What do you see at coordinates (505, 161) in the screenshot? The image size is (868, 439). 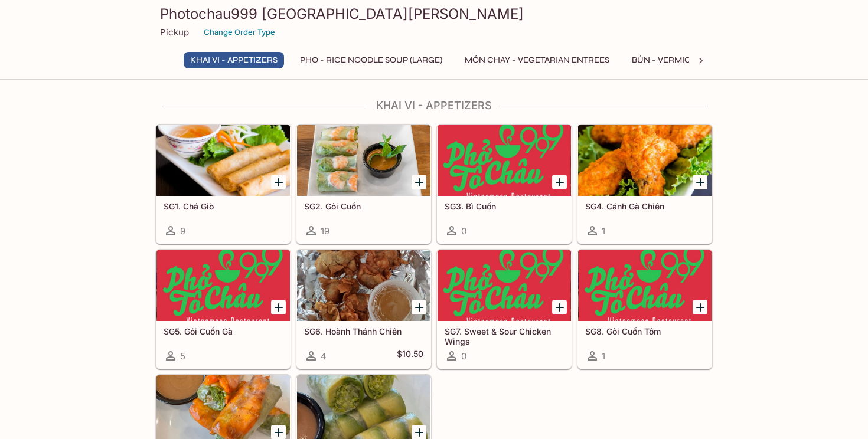 I see `div: SG3. Bì Cuốn` at bounding box center [505, 161].